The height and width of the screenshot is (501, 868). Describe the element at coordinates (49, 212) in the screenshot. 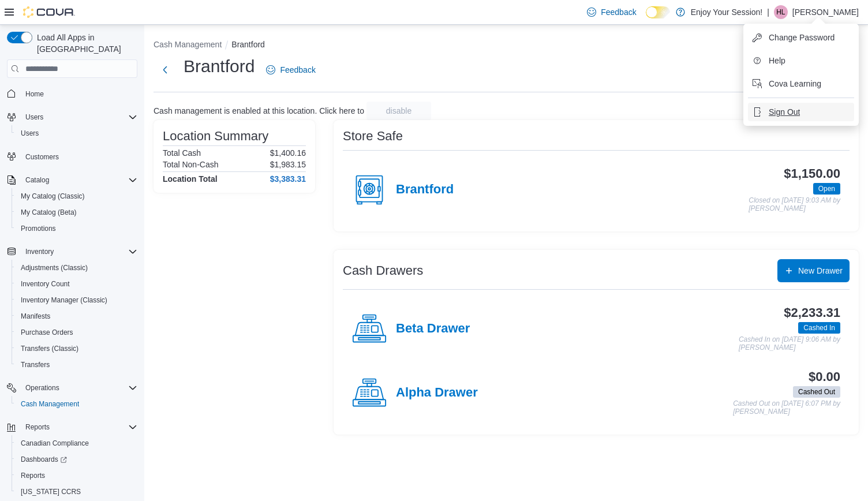

I see `a: My Catalog (Beta)` at that location.